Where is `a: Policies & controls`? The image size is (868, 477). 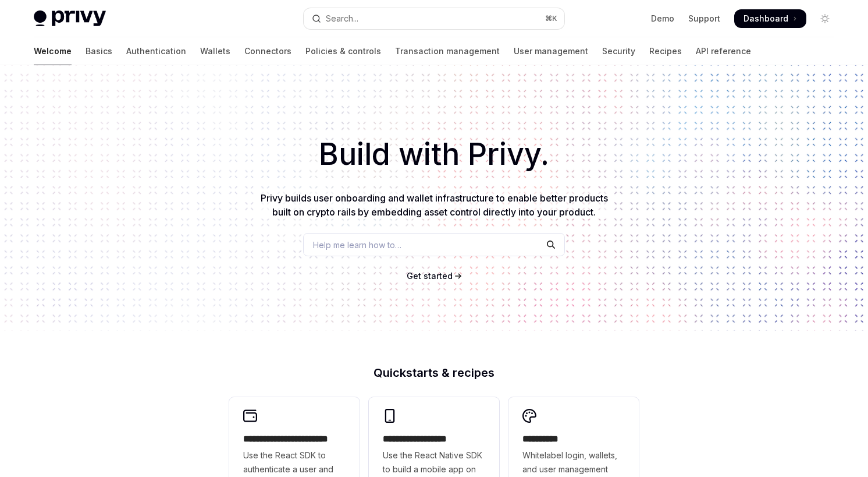 a: Policies & controls is located at coordinates (344, 51).